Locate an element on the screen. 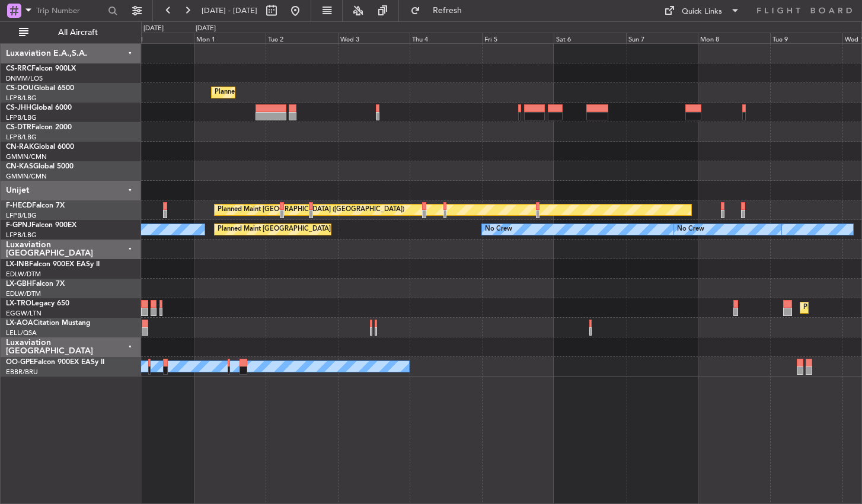  div: Sat 6 is located at coordinates (590, 38).